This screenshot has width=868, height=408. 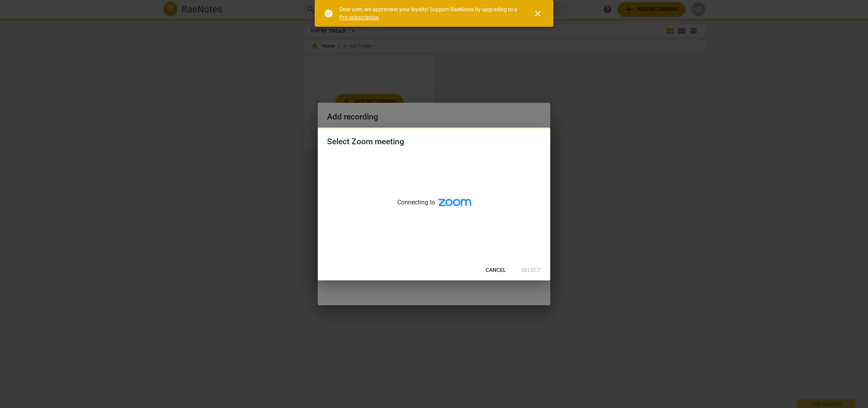 What do you see at coordinates (329, 14) in the screenshot?
I see `span: check_circle` at bounding box center [329, 14].